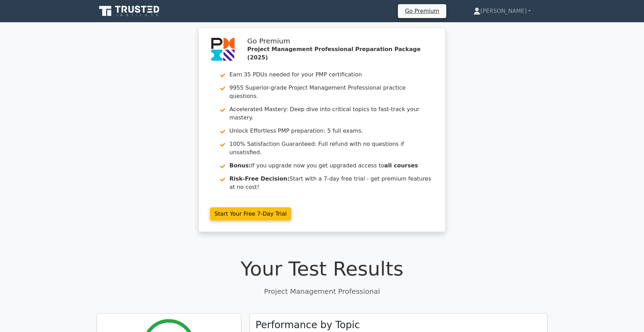 The image size is (644, 332). What do you see at coordinates (251, 214) in the screenshot?
I see `a: Start Your Free 7-Day Trial` at bounding box center [251, 214].